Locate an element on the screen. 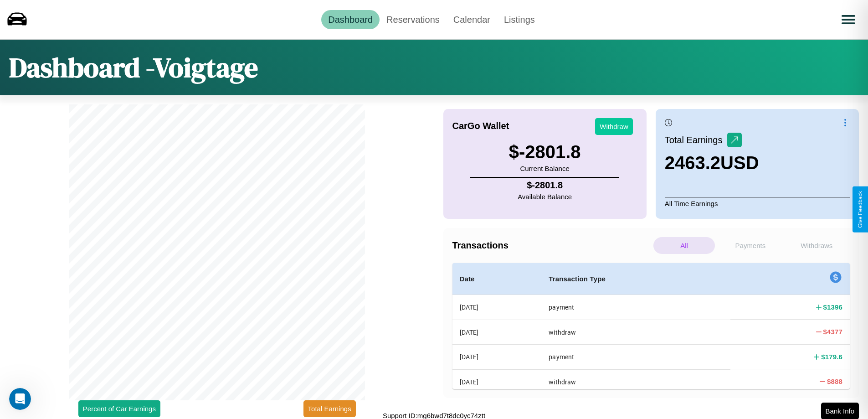 This screenshot has height=419, width=868. p: Current Balance is located at coordinates (545, 169).